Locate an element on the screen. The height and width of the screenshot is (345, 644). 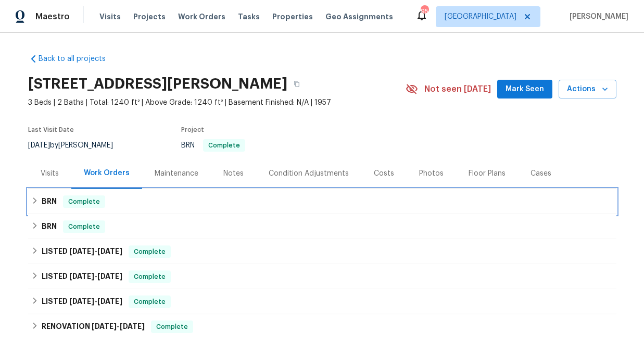
div: Condition Adjustments is located at coordinates (308, 173).